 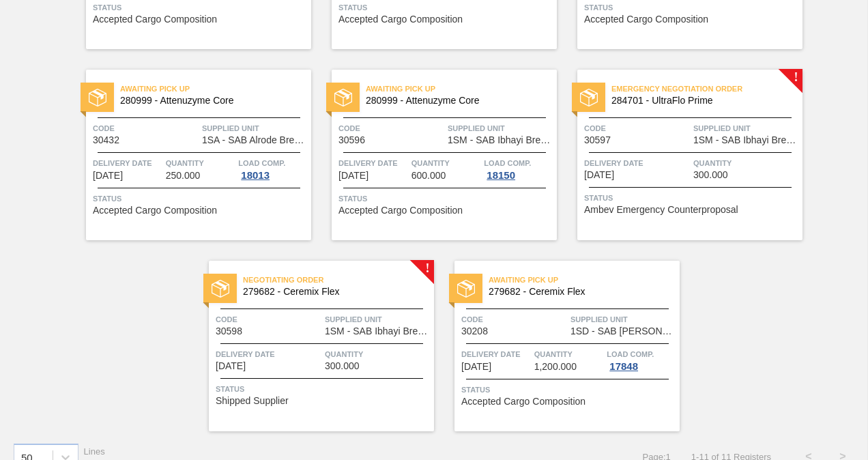 What do you see at coordinates (254, 140) in the screenshot?
I see `span: 1SA - SAB Alrode Brewery` at bounding box center [254, 140].